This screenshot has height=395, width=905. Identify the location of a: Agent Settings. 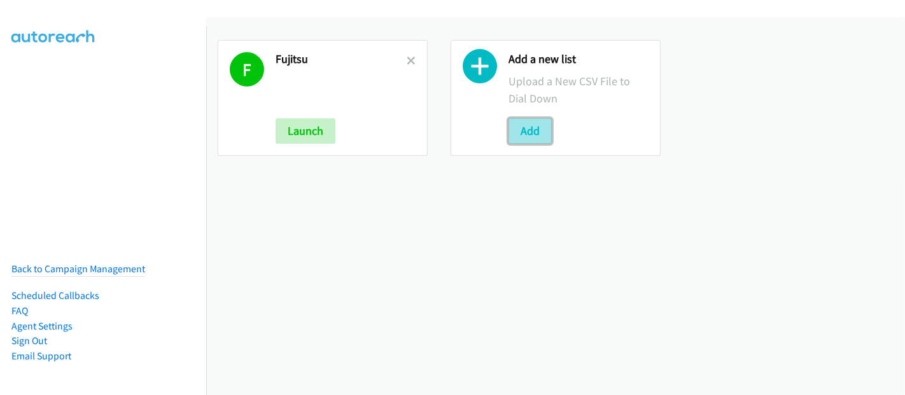
(42, 326).